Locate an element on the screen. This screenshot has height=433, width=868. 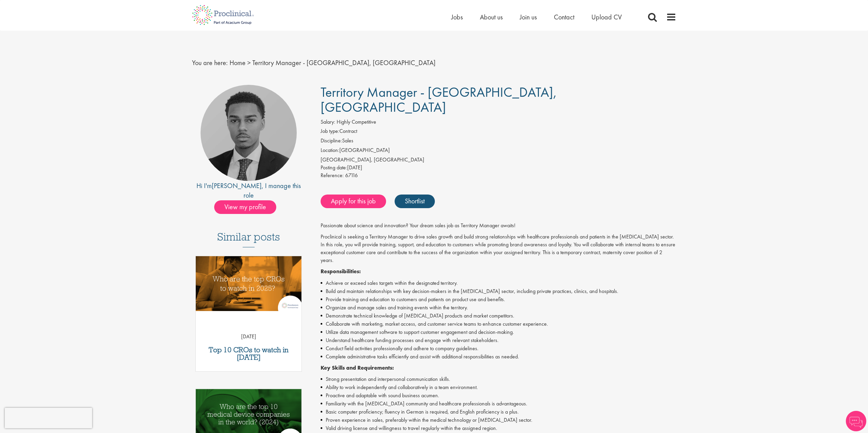
img: Chatbot is located at coordinates (857, 422).